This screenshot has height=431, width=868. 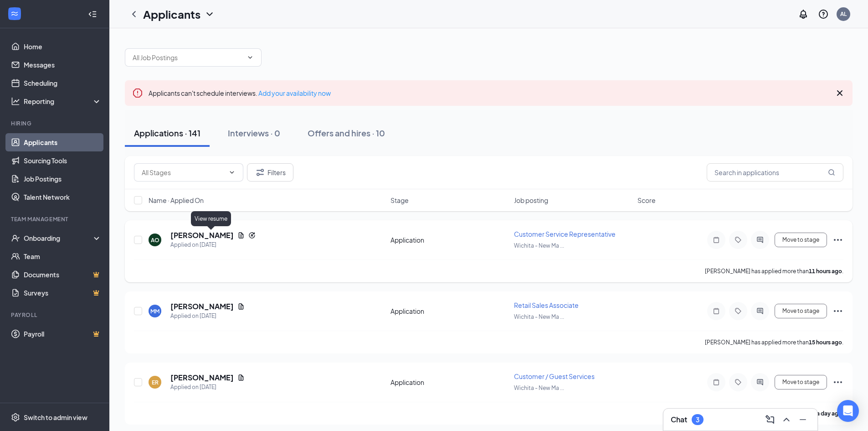 I want to click on b: 15 hours ago, so click(x=825, y=342).